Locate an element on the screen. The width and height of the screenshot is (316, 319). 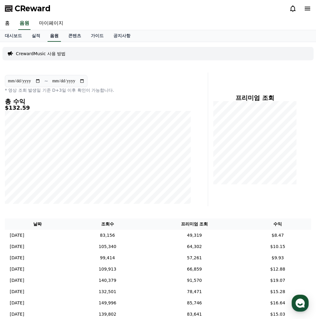
span: 설정 is located at coordinates (98, 205).